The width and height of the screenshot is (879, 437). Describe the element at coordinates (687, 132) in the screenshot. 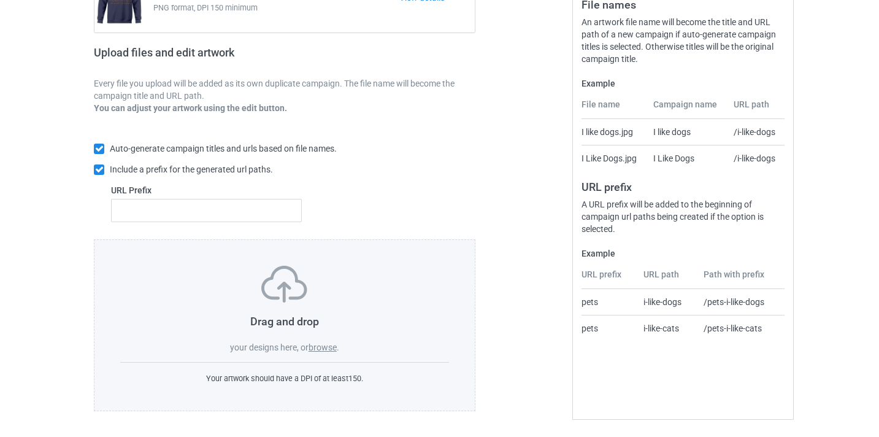

I see `td: I like dogs` at that location.